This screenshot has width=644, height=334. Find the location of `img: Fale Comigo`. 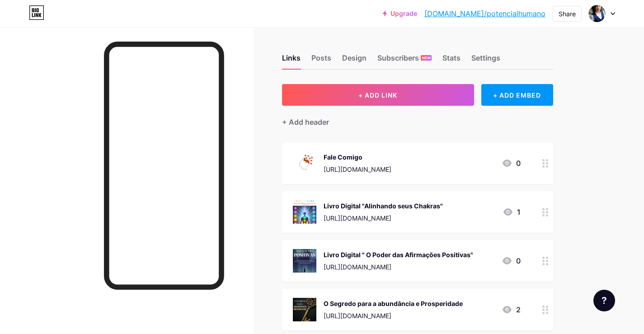

img: Fale Comigo is located at coordinates (305, 163).